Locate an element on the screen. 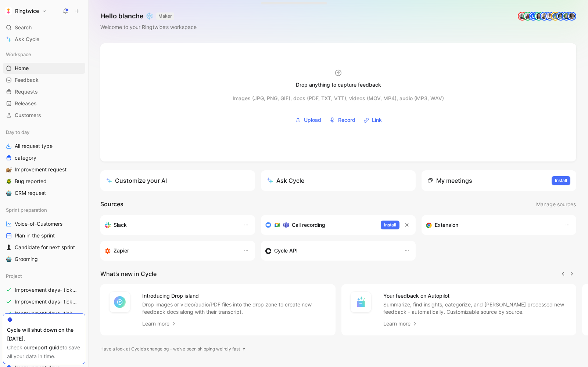  a: Plan in the sprint is located at coordinates (44, 235).